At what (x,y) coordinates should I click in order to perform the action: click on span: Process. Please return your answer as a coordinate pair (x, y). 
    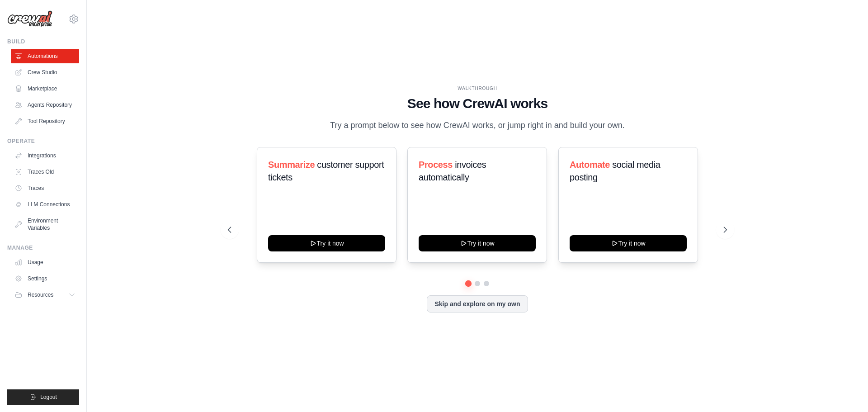
    Looking at the image, I should click on (436, 165).